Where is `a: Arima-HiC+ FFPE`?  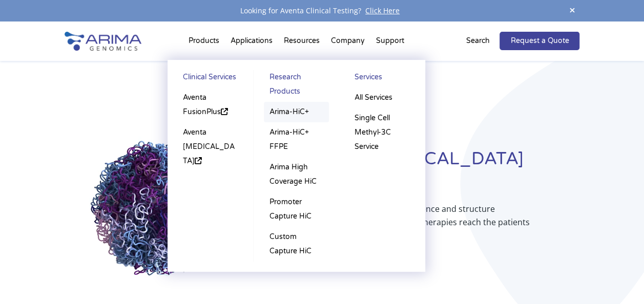 a: Arima-HiC+ FFPE is located at coordinates (296, 140).